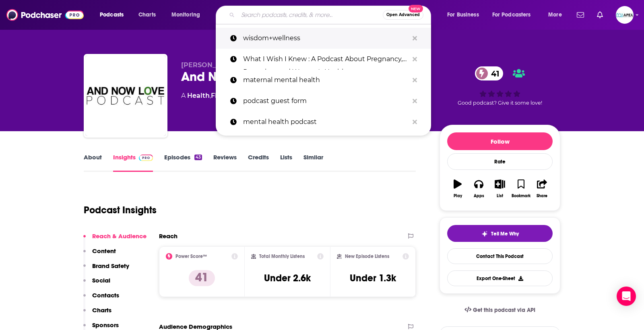  What do you see at coordinates (403, 15) in the screenshot?
I see `button: Open AdvancedNew` at bounding box center [403, 15].